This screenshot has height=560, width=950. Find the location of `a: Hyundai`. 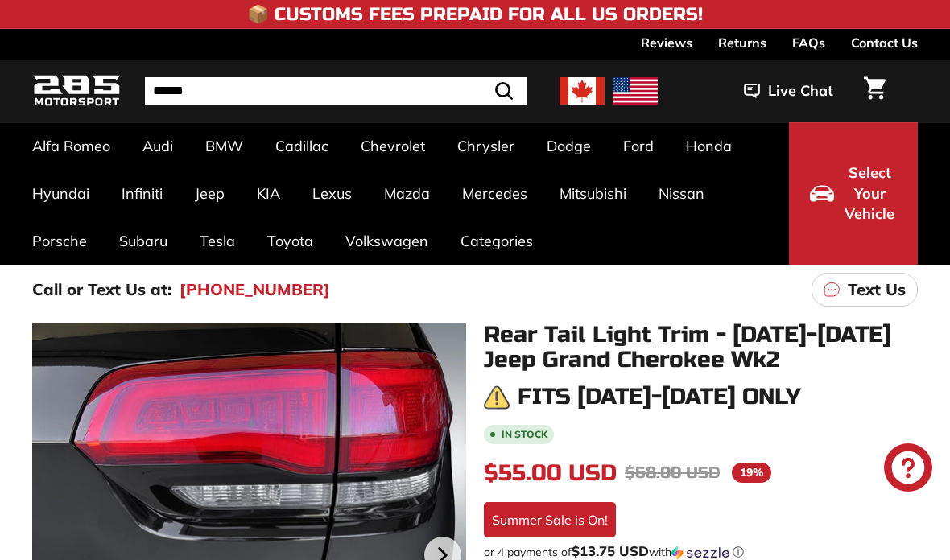

a: Hyundai is located at coordinates (61, 193).